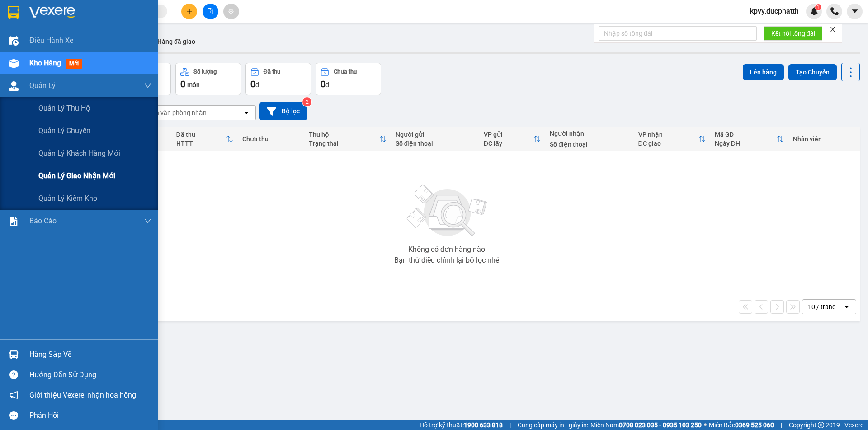 The image size is (868, 430). What do you see at coordinates (205, 71) in the screenshot?
I see `div: Số lượng` at bounding box center [205, 71].